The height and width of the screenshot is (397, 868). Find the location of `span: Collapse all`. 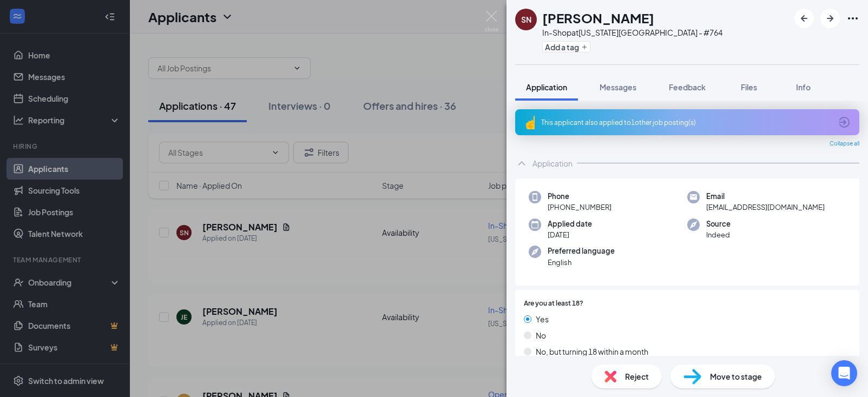

span: Collapse all is located at coordinates (845, 144).